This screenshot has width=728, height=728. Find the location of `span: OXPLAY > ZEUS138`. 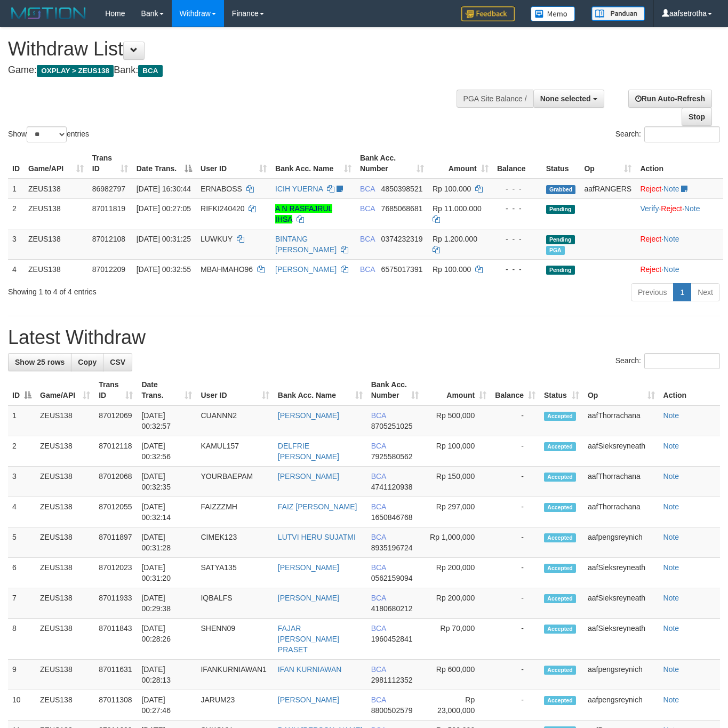

span: OXPLAY > ZEUS138 is located at coordinates (75, 71).